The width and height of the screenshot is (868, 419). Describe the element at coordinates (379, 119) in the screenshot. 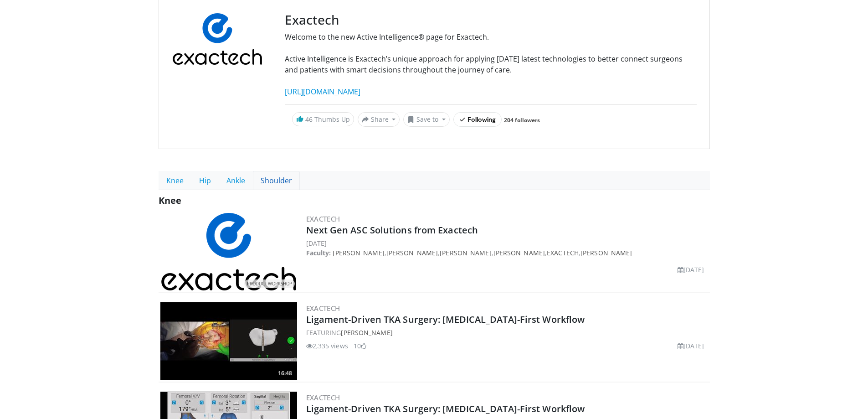

I see `button: Share` at that location.